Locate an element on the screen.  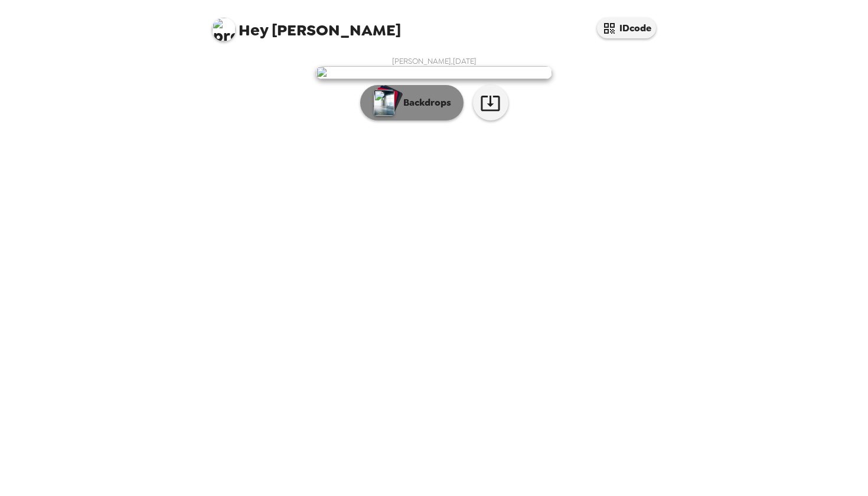
span: Hey is located at coordinates (254, 30).